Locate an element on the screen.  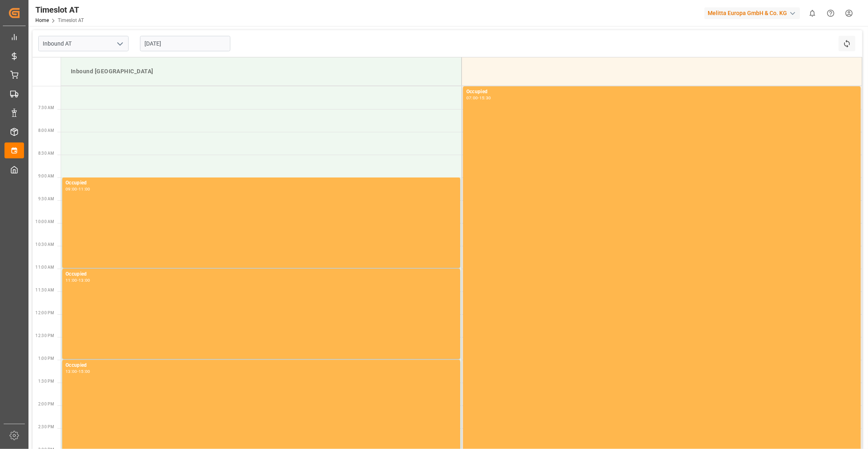
span: 9:30 AM is located at coordinates (46, 199).